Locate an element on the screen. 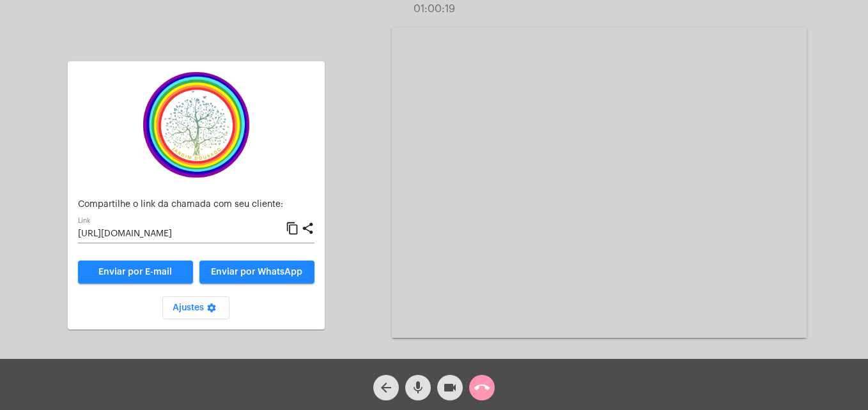 The image size is (868, 410). mat-icon: arrow_back is located at coordinates (386, 388).